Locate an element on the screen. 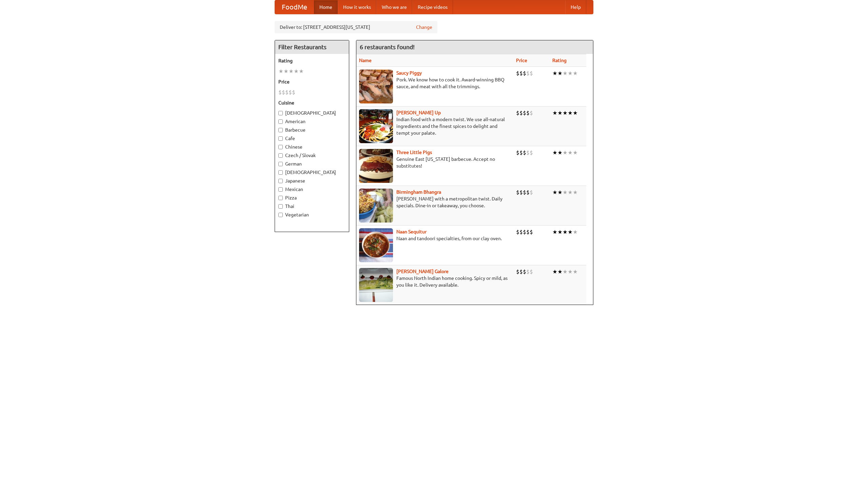 This screenshot has width=868, height=480. a: Birmingham Bhangra is located at coordinates (418, 192).